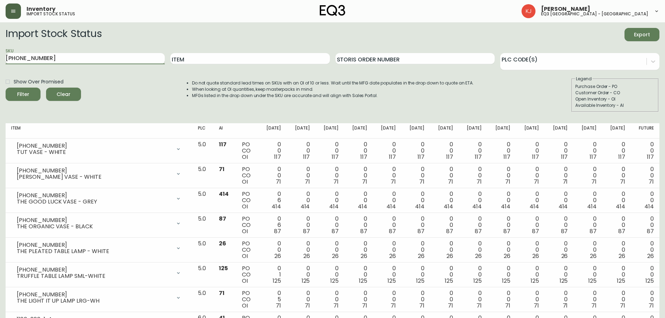 This screenshot has height=318, width=665. What do you see at coordinates (94, 276) in the screenshot?
I see `div: TRUFFLE TABLE LAMP SML-WHITE` at bounding box center [94, 276].